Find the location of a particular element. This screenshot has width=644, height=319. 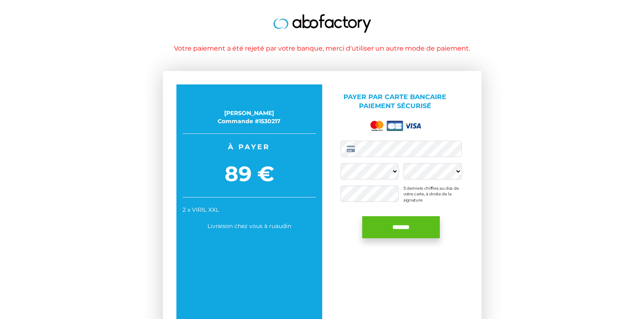

p: Payer par Carte bancaire is located at coordinates (394, 102).